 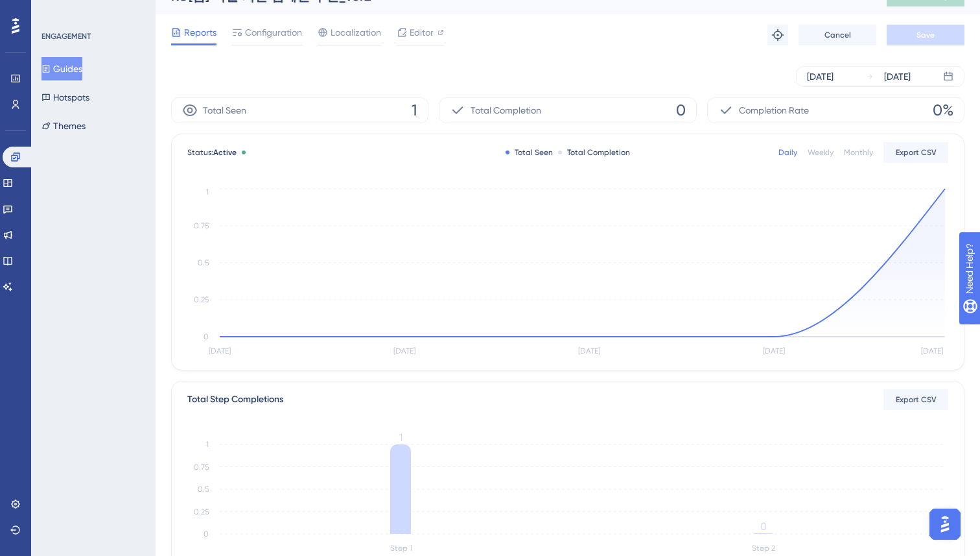 I want to click on div: Weekly, so click(x=821, y=152).